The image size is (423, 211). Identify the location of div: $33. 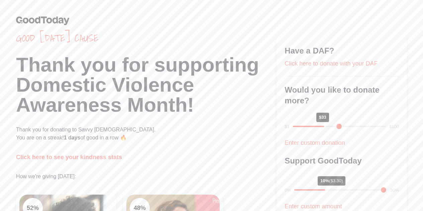
(323, 117).